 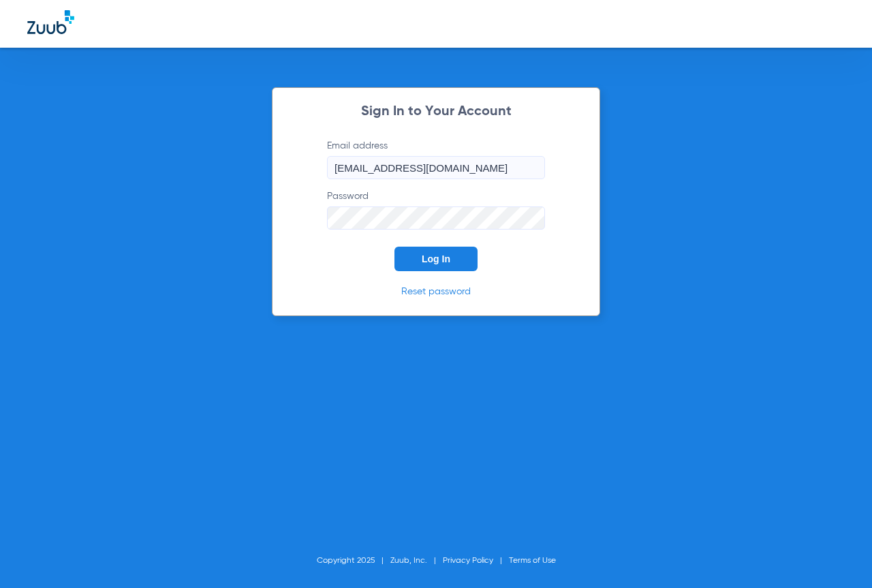 I want to click on input: Email address, so click(x=436, y=168).